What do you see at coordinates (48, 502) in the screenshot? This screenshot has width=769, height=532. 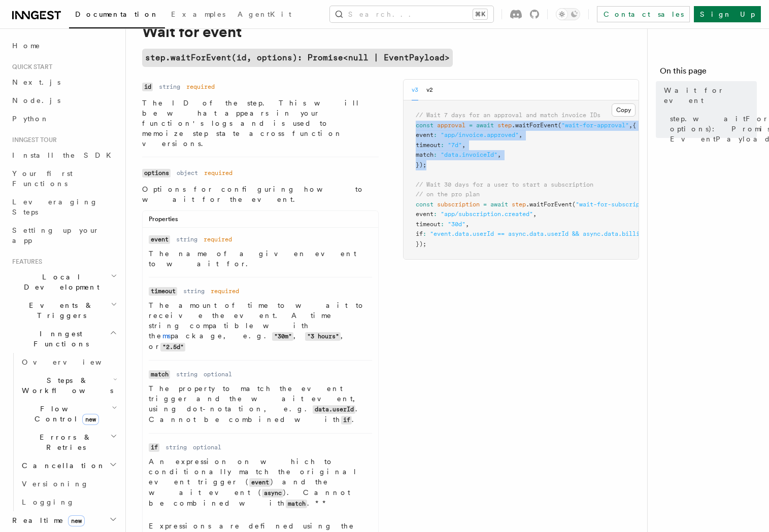 I see `span: Logging` at bounding box center [48, 502].